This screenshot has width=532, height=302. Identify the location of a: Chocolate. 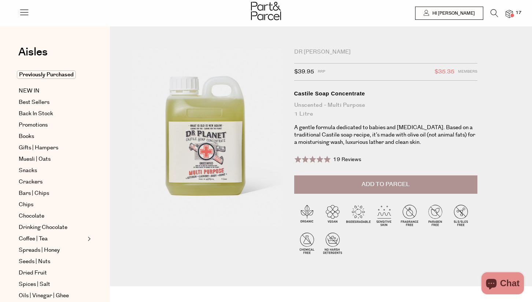
(52, 216).